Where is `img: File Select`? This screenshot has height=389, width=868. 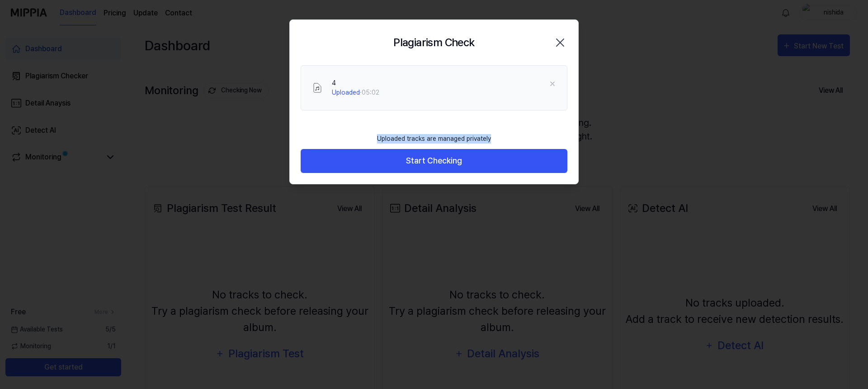 img: File Select is located at coordinates (318, 88).